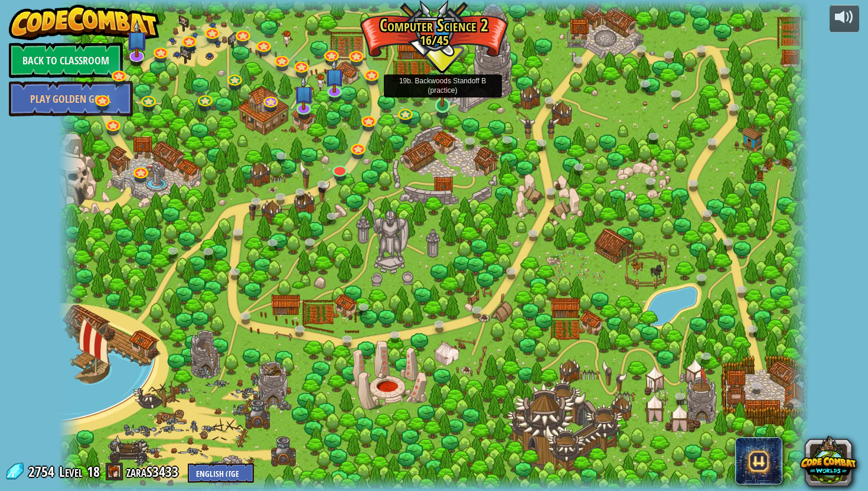 The width and height of the screenshot is (868, 491). What do you see at coordinates (65, 60) in the screenshot?
I see `a: Back to Classroom` at bounding box center [65, 60].